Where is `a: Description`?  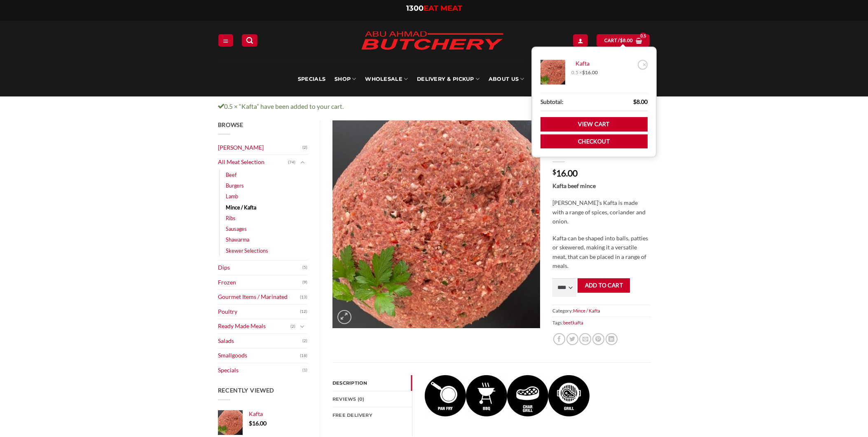
a: Description is located at coordinates (372, 383).